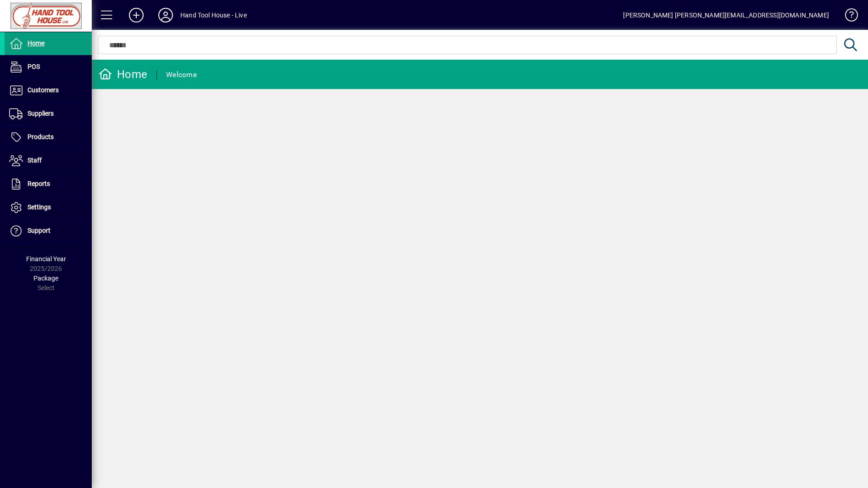 Image resolution: width=868 pixels, height=488 pixels. What do you see at coordinates (45, 278) in the screenshot?
I see `span: Package` at bounding box center [45, 278].